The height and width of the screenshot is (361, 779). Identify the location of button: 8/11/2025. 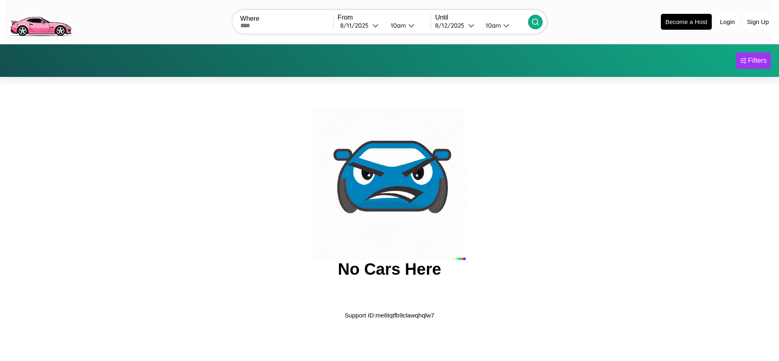
(361, 25).